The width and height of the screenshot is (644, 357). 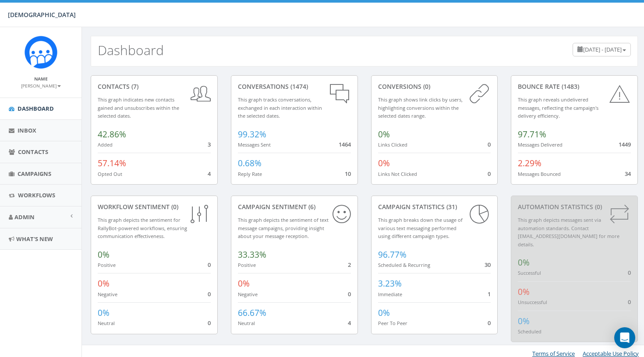 I want to click on span: 33.33%, so click(x=252, y=255).